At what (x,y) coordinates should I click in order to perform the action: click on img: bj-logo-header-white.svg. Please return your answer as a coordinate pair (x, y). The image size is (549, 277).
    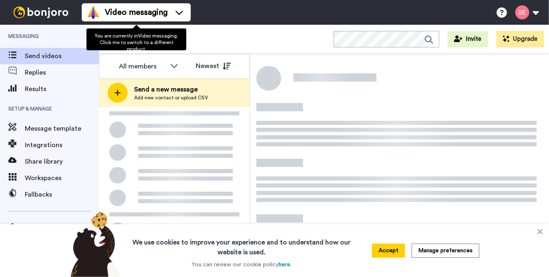
    Looking at the image, I should click on (41, 12).